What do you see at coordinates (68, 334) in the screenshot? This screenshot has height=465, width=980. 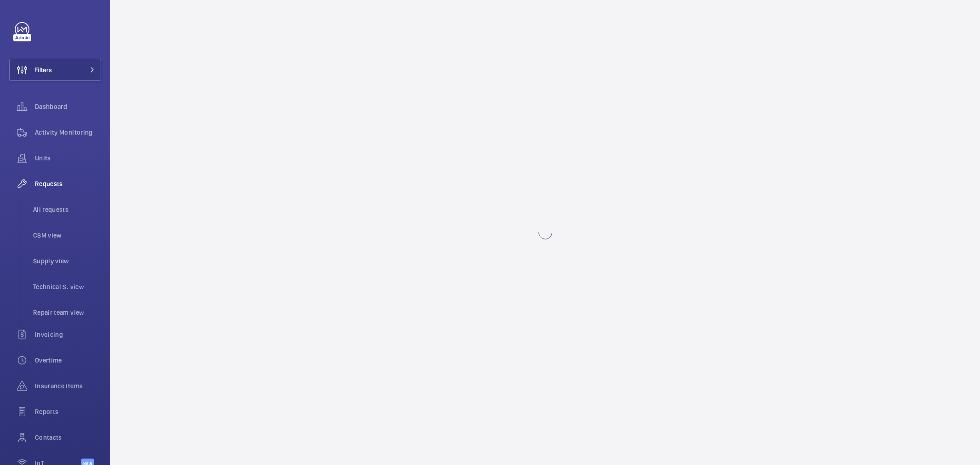 I see `span: Invoicing` at bounding box center [68, 334].